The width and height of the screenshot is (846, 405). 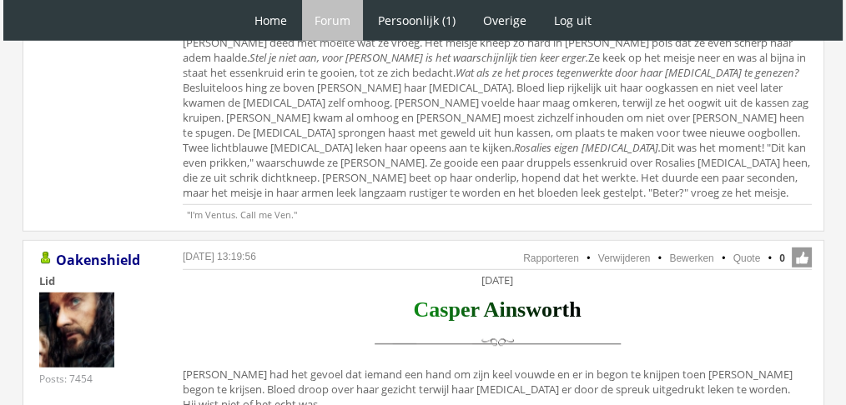 I want to click on div: Lid, so click(x=98, y=281).